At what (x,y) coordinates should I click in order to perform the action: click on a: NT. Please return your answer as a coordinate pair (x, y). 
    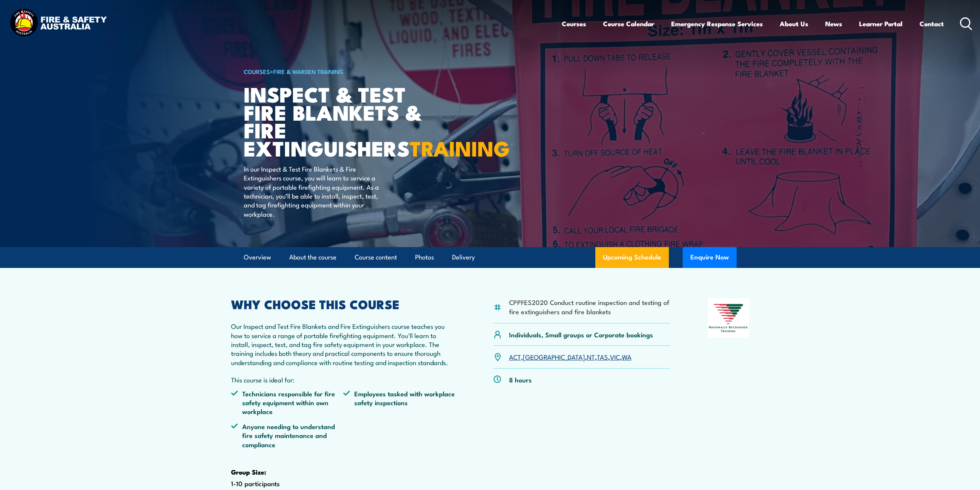
    Looking at the image, I should click on (590, 356).